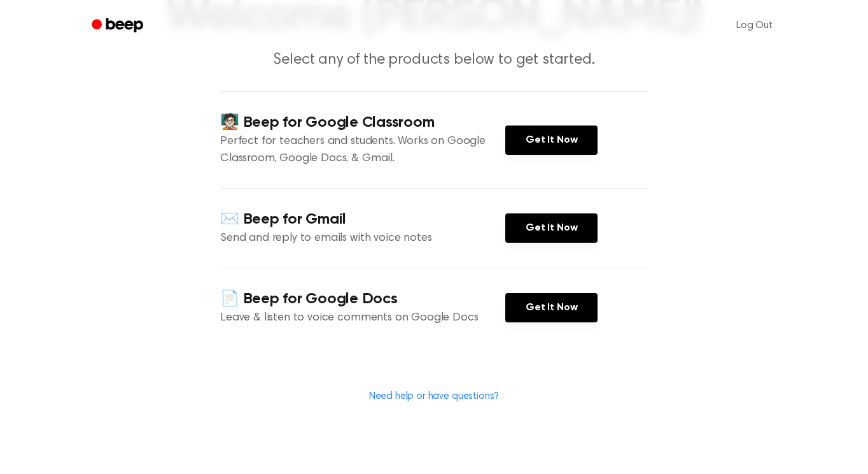  Describe the element at coordinates (363, 220) in the screenshot. I see `h4: ✉️ Beep for Gmail` at that location.